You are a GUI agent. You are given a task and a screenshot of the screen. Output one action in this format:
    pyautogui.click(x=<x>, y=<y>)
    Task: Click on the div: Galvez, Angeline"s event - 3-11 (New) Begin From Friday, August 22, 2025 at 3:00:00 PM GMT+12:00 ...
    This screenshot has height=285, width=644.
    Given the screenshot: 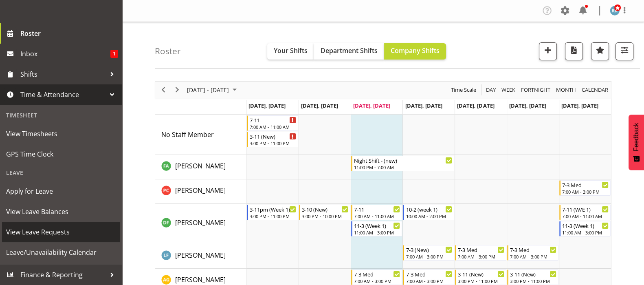 What is the action you would take?
    pyautogui.click(x=481, y=277)
    